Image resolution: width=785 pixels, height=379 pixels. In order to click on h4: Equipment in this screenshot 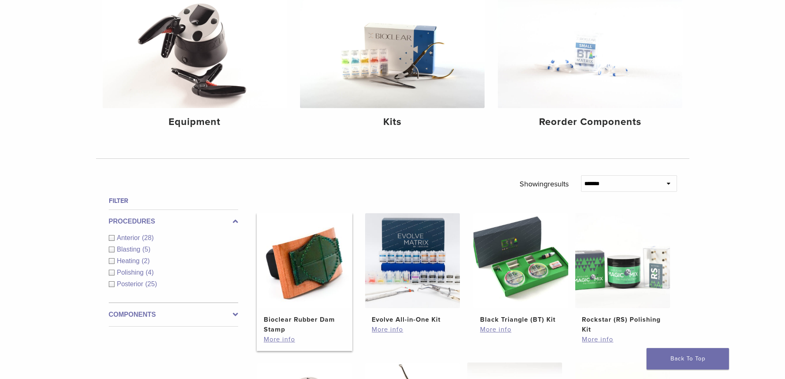, I will do `click(195, 122)`.